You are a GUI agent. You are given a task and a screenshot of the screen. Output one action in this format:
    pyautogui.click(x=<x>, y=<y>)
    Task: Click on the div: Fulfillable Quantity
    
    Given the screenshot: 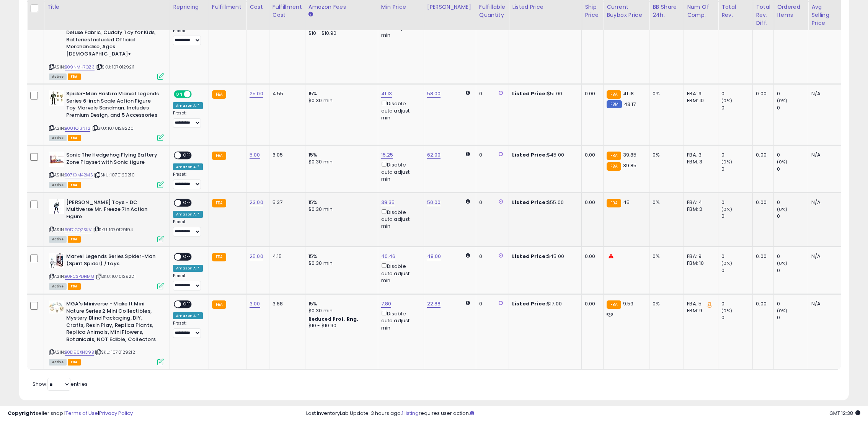 What is the action you would take?
    pyautogui.click(x=492, y=11)
    